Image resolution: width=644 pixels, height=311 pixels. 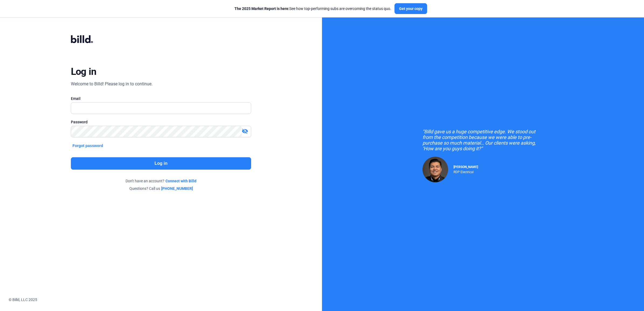 What do you see at coordinates (88, 146) in the screenshot?
I see `button: Forgot password` at bounding box center [88, 146].